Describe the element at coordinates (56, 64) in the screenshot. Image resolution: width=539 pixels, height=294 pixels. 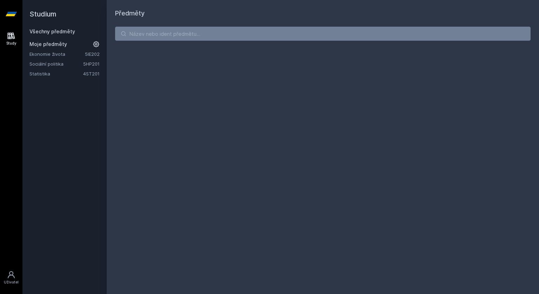
I see `a: Sociální politika` at that location.